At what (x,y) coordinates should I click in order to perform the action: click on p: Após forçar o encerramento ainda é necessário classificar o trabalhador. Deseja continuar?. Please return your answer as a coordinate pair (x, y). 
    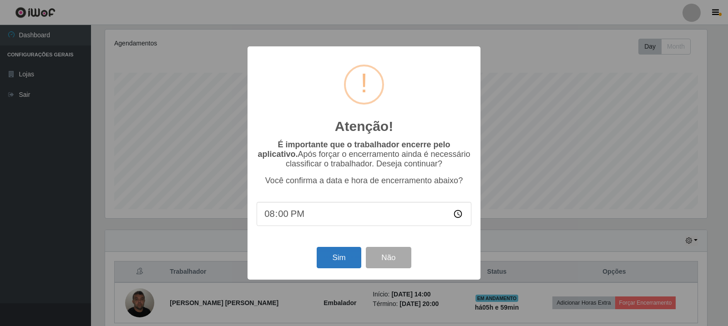
    Looking at the image, I should click on (364, 154).